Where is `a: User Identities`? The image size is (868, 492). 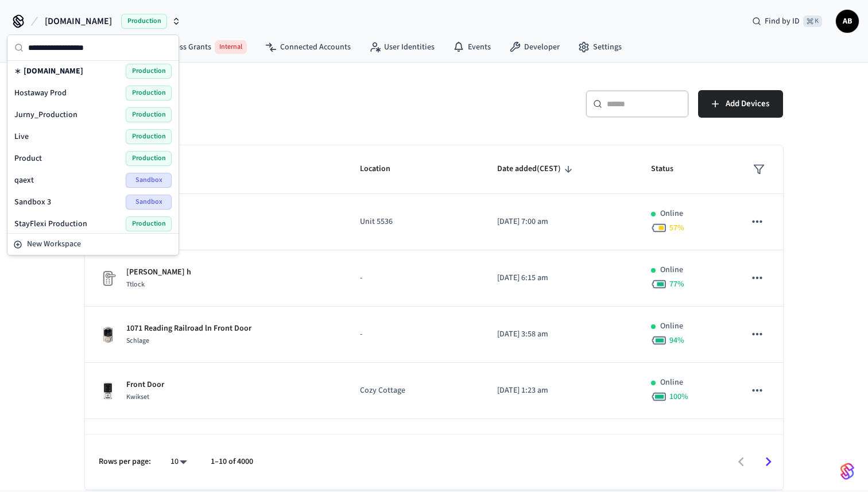 a: User Identities is located at coordinates (402, 47).